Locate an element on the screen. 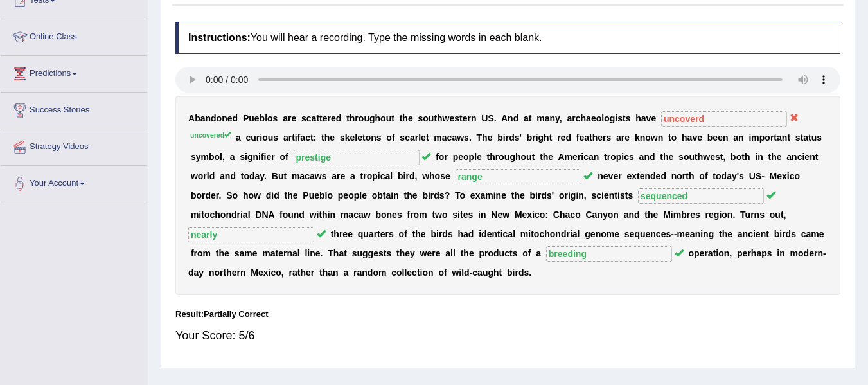  input: blank is located at coordinates (356, 158).